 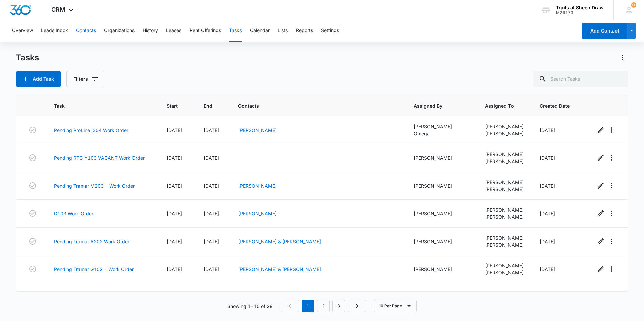 What do you see at coordinates (357, 306) in the screenshot?
I see `a: Next Page` at bounding box center [357, 306].